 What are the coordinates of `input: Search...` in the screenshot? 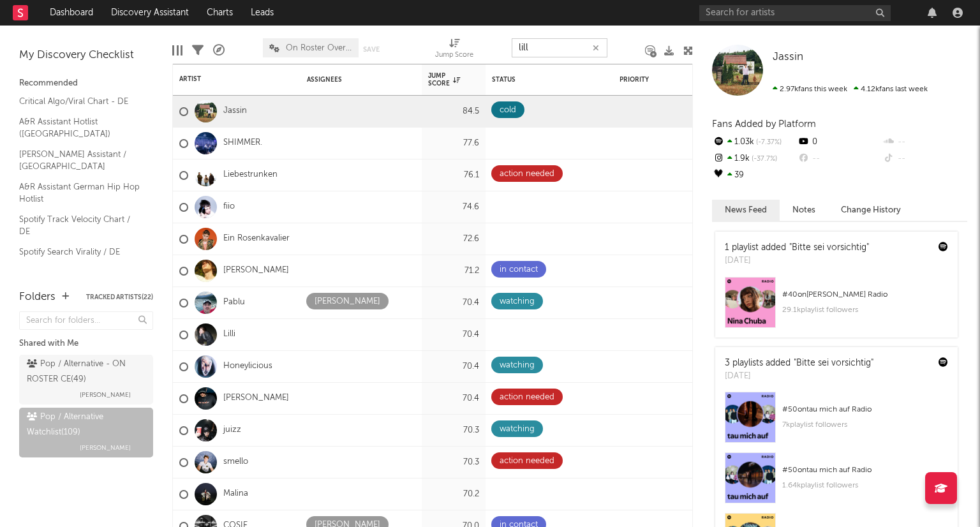 It's located at (560, 48).